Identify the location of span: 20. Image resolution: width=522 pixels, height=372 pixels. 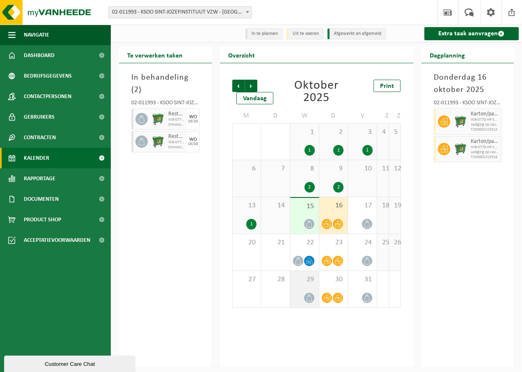
(247, 242).